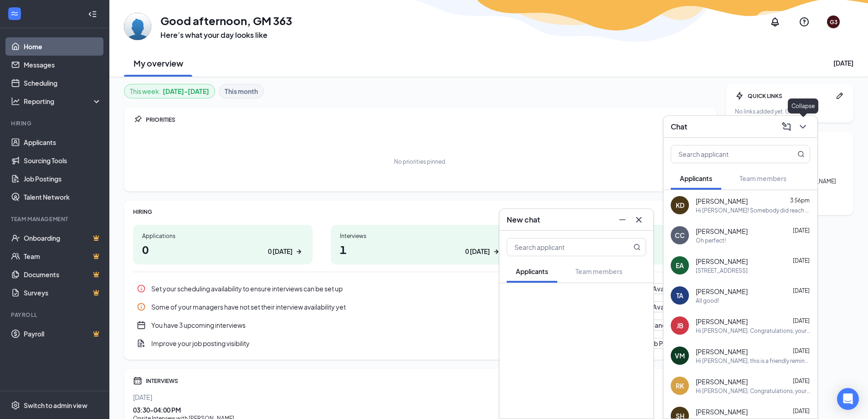 The width and height of the screenshot is (868, 419). What do you see at coordinates (680, 356) in the screenshot?
I see `div: VM` at bounding box center [680, 356].